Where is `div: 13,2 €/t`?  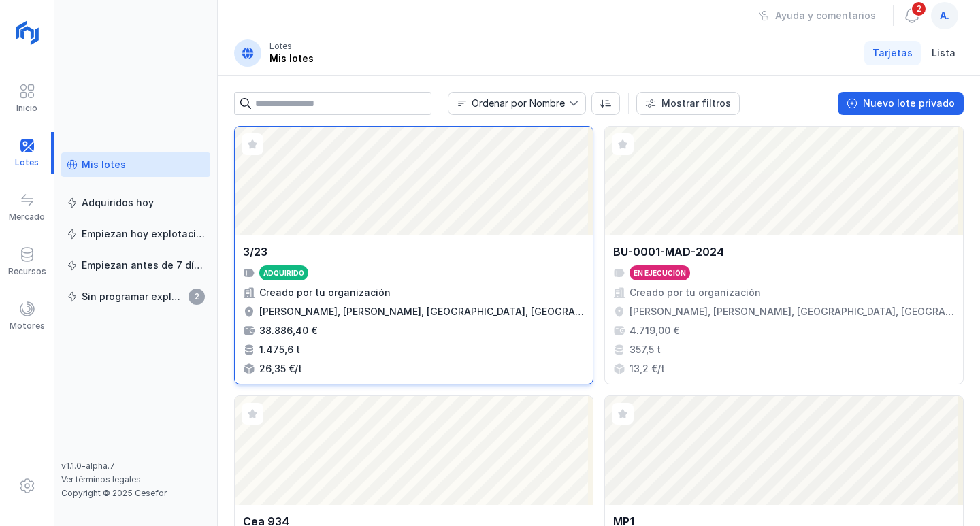
div: 13,2 €/t is located at coordinates (647, 368).